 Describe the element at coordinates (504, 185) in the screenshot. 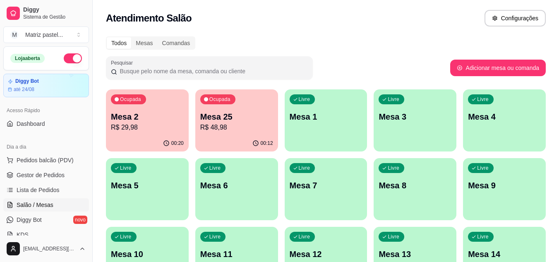

I see `p: Mesa 9` at that location.